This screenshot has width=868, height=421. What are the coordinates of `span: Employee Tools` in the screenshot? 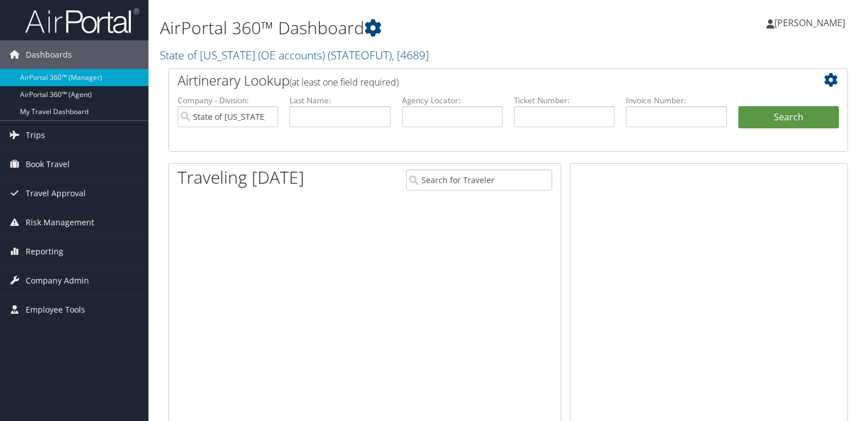 It's located at (56, 310).